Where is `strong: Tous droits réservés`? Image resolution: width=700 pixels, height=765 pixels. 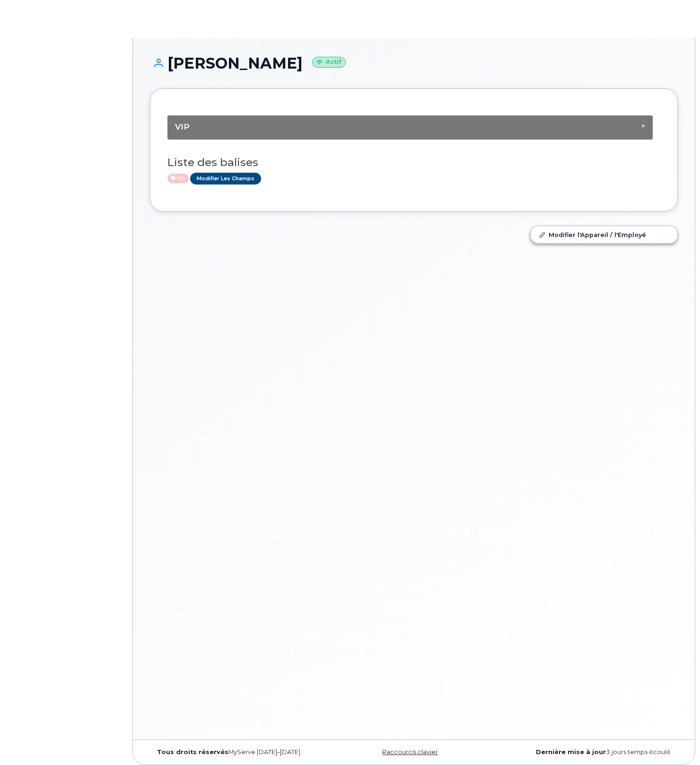 strong: Tous droits réservés is located at coordinates (192, 752).